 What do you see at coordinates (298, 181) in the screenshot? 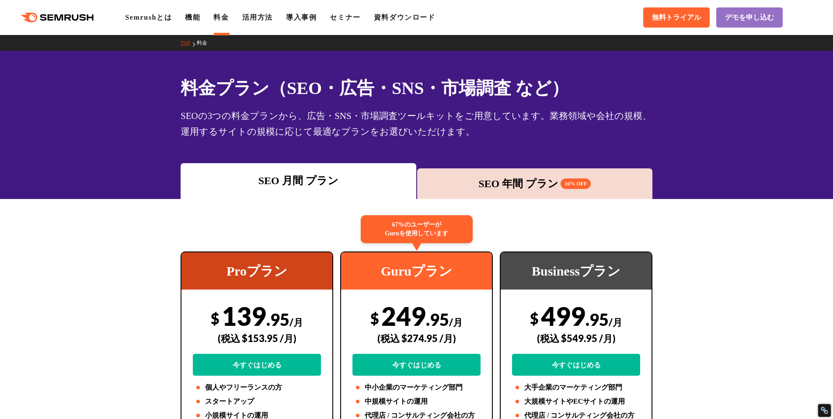
I see `div: SEO 月間 プラン` at bounding box center [298, 181].